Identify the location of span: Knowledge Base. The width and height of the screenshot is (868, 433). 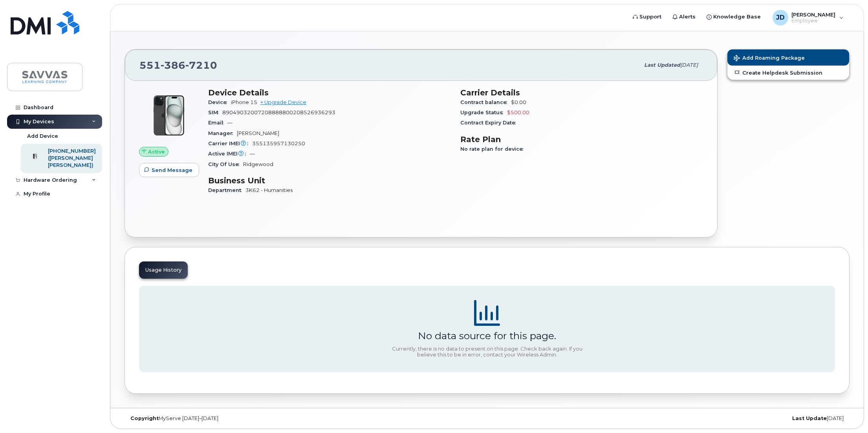
(737, 17).